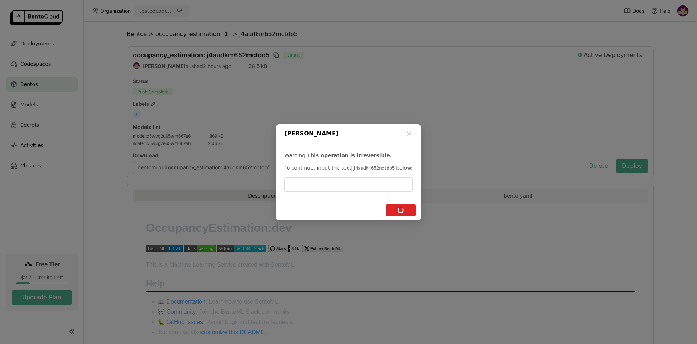 This screenshot has width=697, height=344. Describe the element at coordinates (400, 210) in the screenshot. I see `button: loading Delete` at that location.